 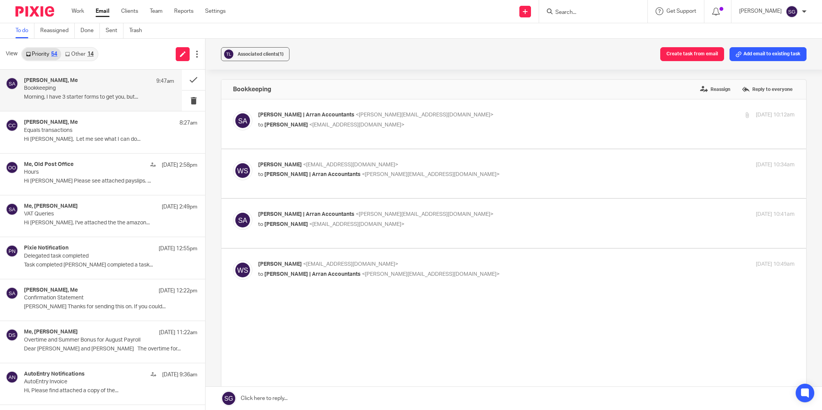 What do you see at coordinates (99, 97) in the screenshot?
I see `p: Morning, I have 3 starter forms to get you, but...` at bounding box center [99, 97].